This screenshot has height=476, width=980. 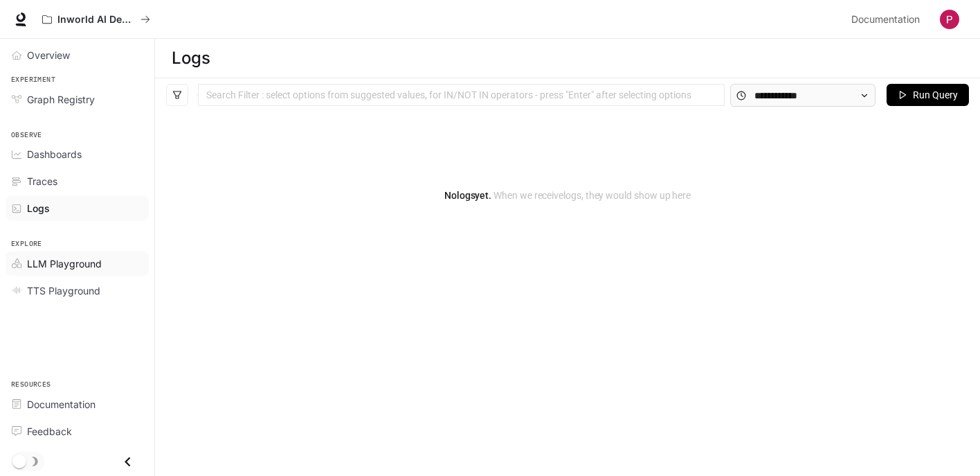 I want to click on a: TTS Playground, so click(x=77, y=291).